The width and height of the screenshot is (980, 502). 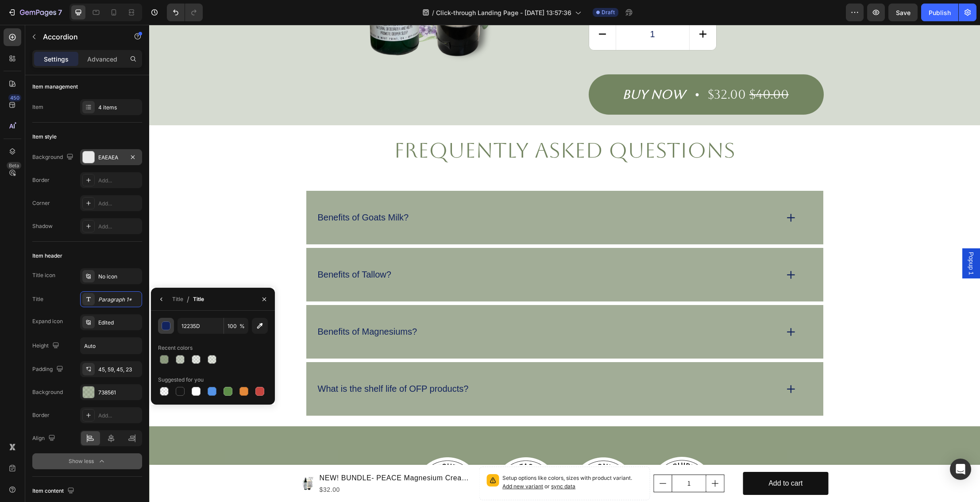 I want to click on button: 7, so click(x=34, y=12).